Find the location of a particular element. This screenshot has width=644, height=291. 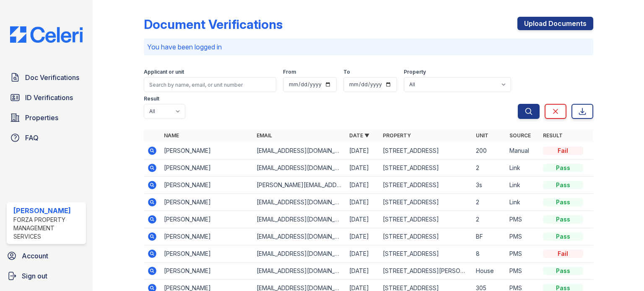

a: ID Verifications is located at coordinates (46, 98).